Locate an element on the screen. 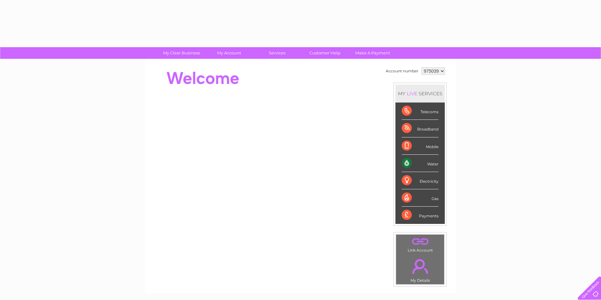 The height and width of the screenshot is (300, 601). div: Gas is located at coordinates (420, 198).